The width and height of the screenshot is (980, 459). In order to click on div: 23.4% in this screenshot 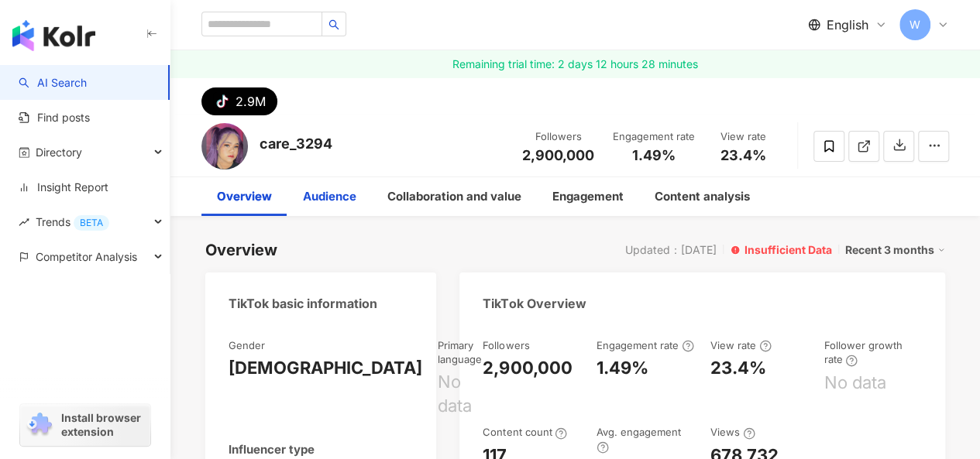, I will do `click(738, 368)`.